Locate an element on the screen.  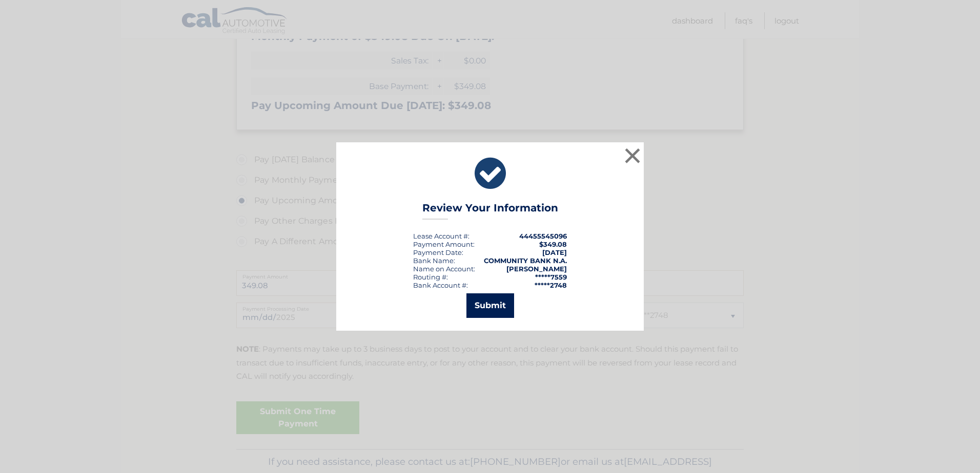
div: Payment Amount: is located at coordinates (444, 244).